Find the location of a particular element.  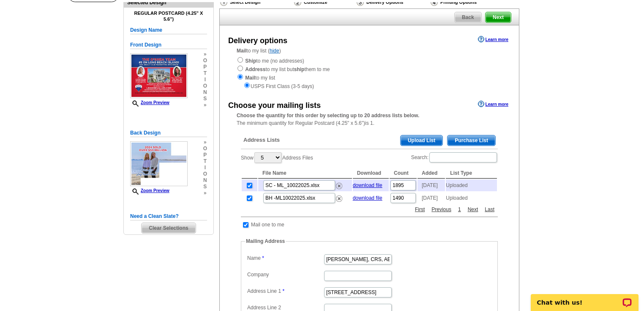

a: Back is located at coordinates (468, 17).